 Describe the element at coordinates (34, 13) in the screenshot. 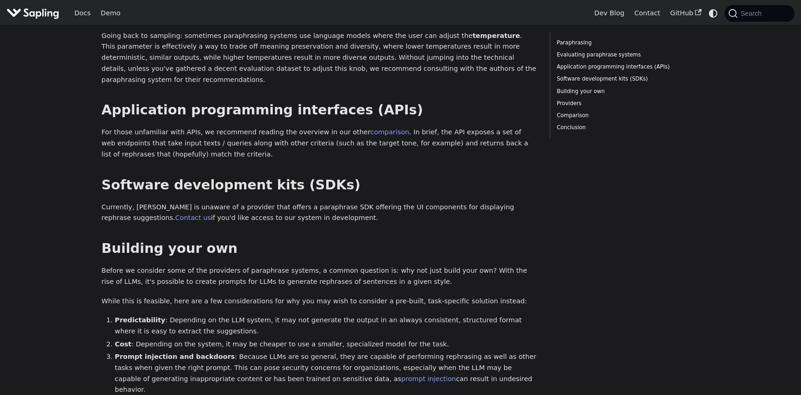

I see `a: Sapling.aiSapling.ai` at that location.